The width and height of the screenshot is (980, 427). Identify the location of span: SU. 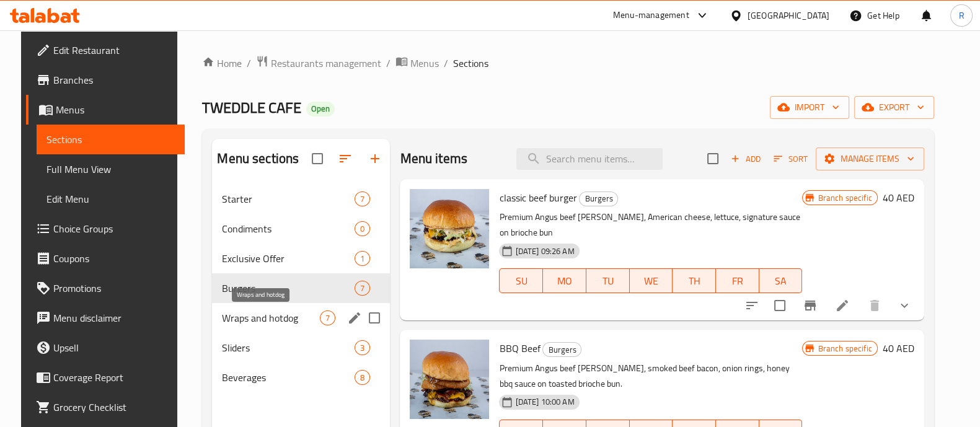
(521, 281).